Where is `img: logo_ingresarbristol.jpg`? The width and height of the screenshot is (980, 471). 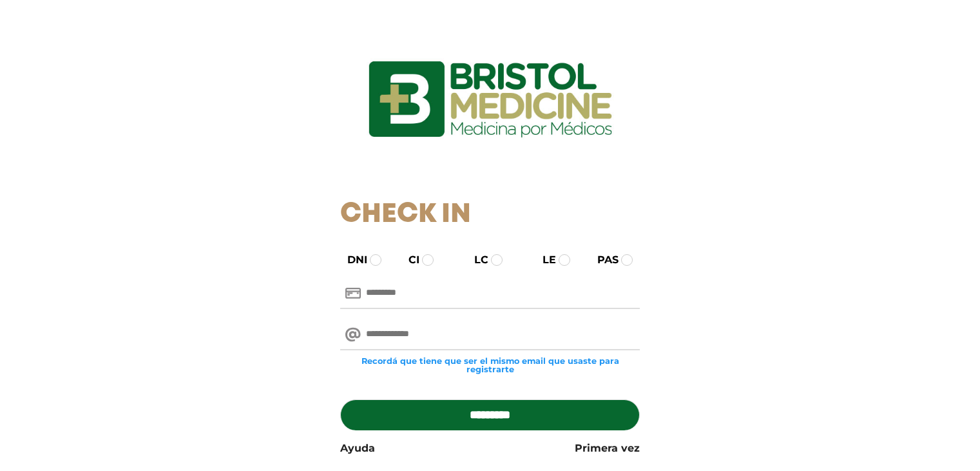 img: logo_ingresarbristol.jpg is located at coordinates (491, 99).